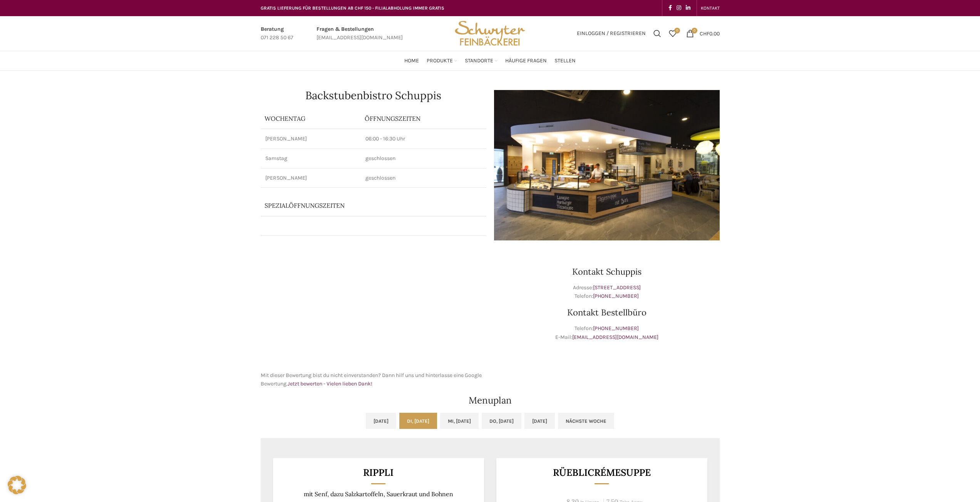 The height and width of the screenshot is (502, 980). Describe the element at coordinates (611, 33) in the screenshot. I see `a: Einloggen / Registrieren` at that location.